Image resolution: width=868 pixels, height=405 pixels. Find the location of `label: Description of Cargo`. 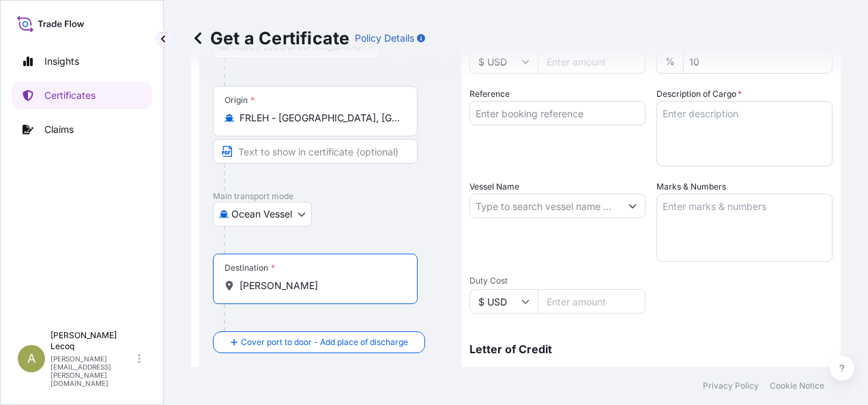

label: Description of Cargo is located at coordinates (699, 94).